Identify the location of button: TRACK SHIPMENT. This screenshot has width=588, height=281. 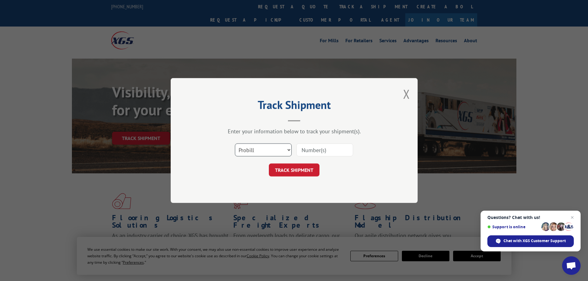
(294, 170).